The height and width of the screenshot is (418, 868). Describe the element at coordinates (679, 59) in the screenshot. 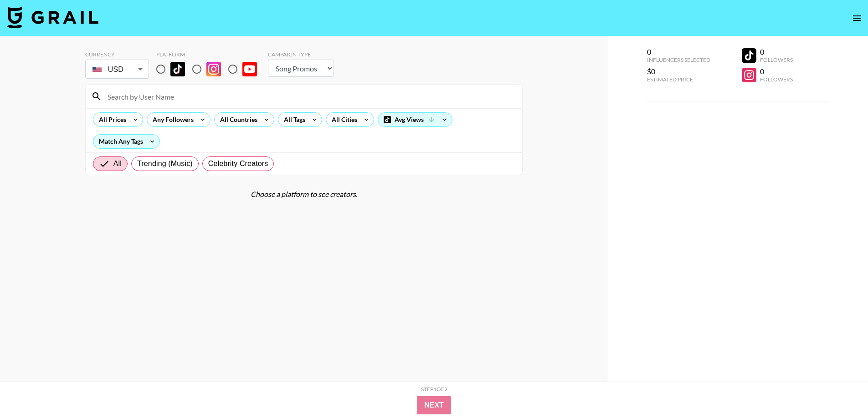

I see `div: Influencers Selected` at that location.